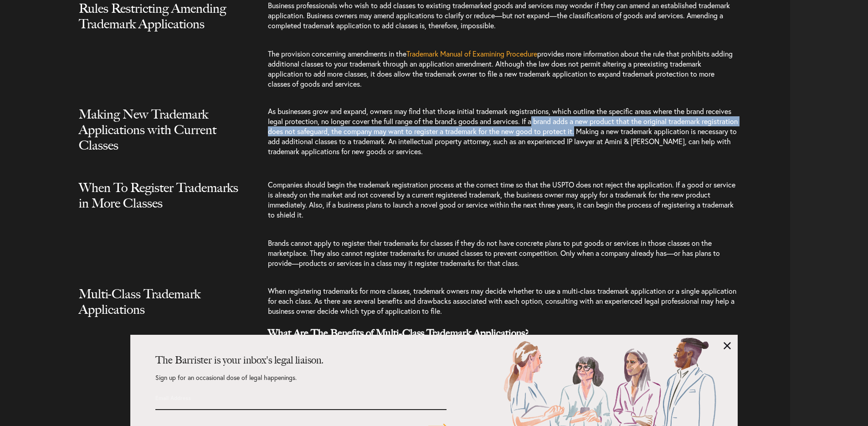  I want to click on span: Trademark Manual of Examining Procedure, so click(472, 53).